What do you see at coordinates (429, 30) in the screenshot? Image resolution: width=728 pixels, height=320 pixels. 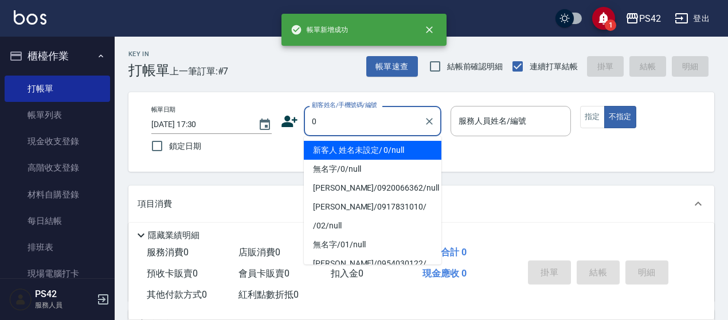 I see `button: close` at bounding box center [429, 30].